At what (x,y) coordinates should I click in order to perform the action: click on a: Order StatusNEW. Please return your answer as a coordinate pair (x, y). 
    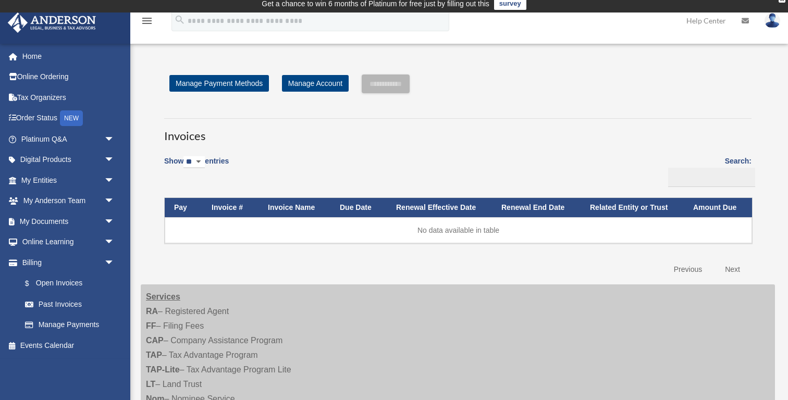
    Looking at the image, I should click on (69, 118).